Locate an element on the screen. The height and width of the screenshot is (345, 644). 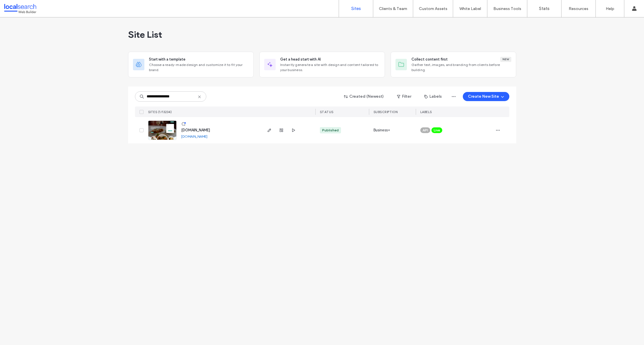
label: Custom Assets is located at coordinates (433, 8).